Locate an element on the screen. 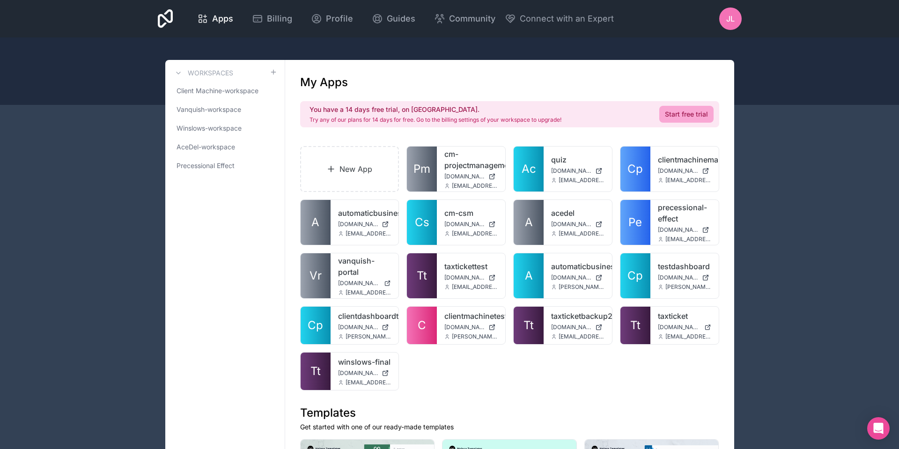 The height and width of the screenshot is (449, 899). span: Community is located at coordinates (472, 19).